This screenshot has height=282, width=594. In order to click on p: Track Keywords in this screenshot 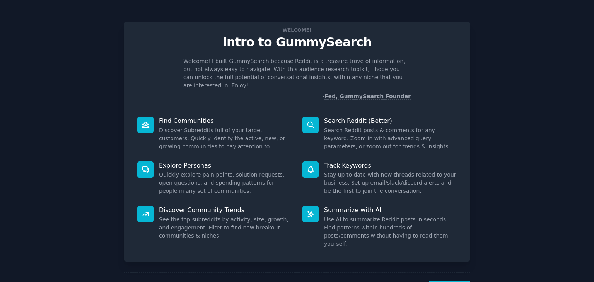, I will do `click(390, 165)`.